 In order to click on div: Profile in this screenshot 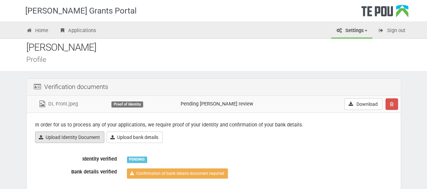, I will do `click(219, 59)`.